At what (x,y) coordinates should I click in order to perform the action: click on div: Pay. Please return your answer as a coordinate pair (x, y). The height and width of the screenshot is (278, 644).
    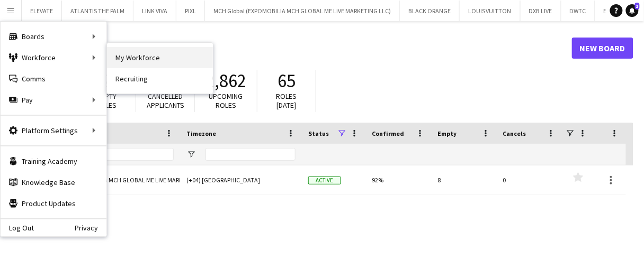
    Looking at the image, I should click on (53, 100).